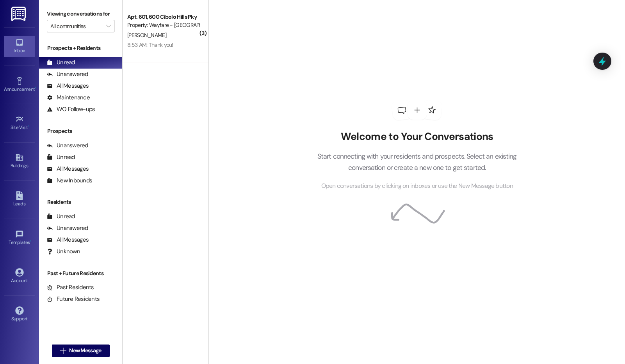 The image size is (625, 364). What do you see at coordinates (417, 162) in the screenshot?
I see `p: Start connecting with your residents and prospects. Select an existing conversation or create a n...` at bounding box center [417, 162].